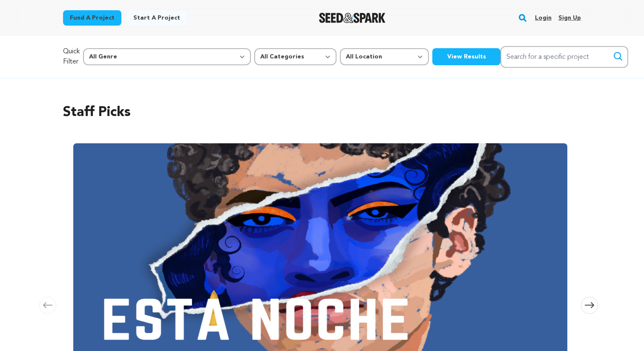  Describe the element at coordinates (466, 56) in the screenshot. I see `button: View Results` at that location.